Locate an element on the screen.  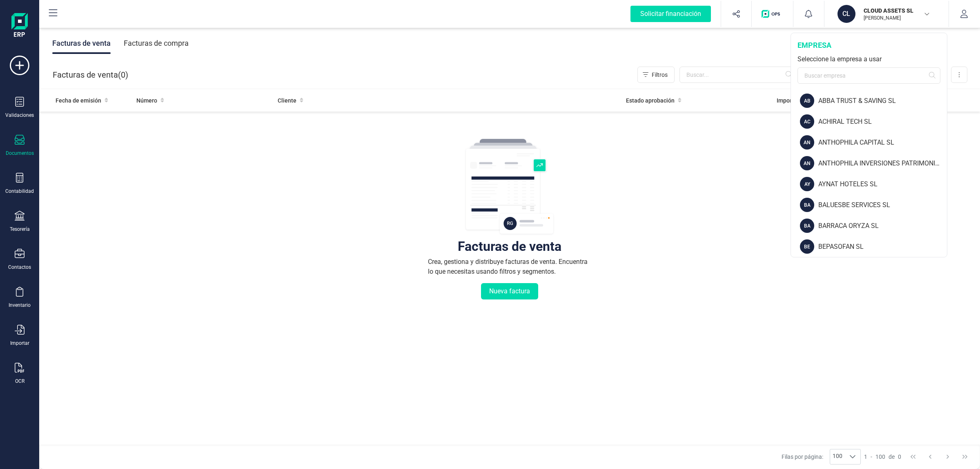
div: Contabilidad is located at coordinates (20, 192).